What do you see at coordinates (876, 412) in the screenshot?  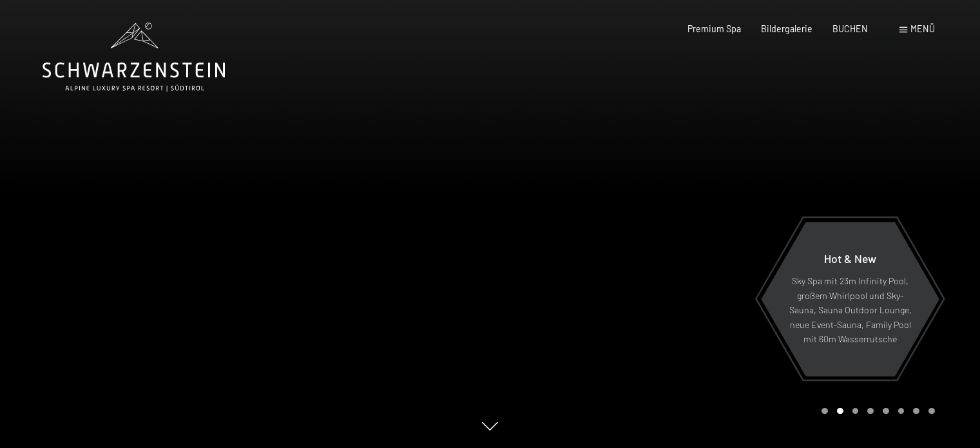 I see `div: Carousel Pagination` at bounding box center [876, 412].